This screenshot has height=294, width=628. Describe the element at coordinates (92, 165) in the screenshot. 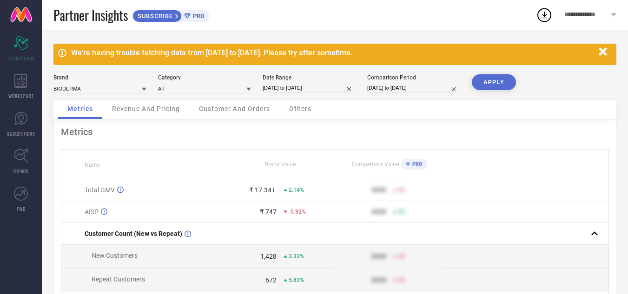

I see `span: Name` at that location.